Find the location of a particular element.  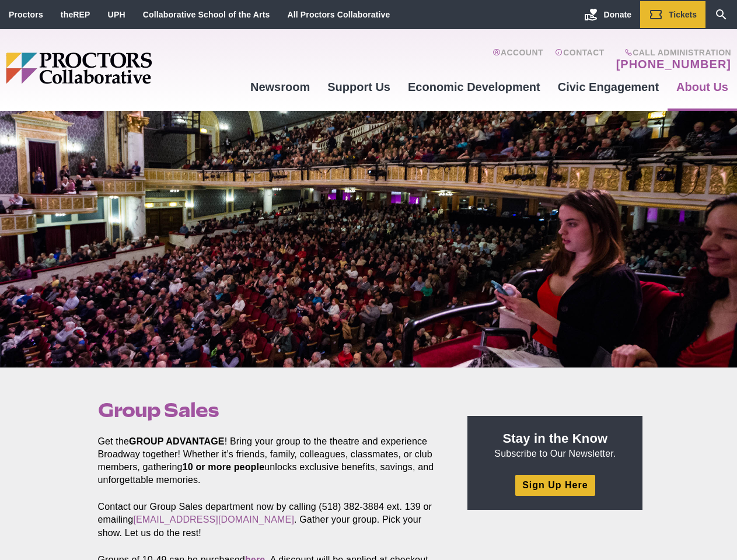

a: Newsroom is located at coordinates (280, 87).